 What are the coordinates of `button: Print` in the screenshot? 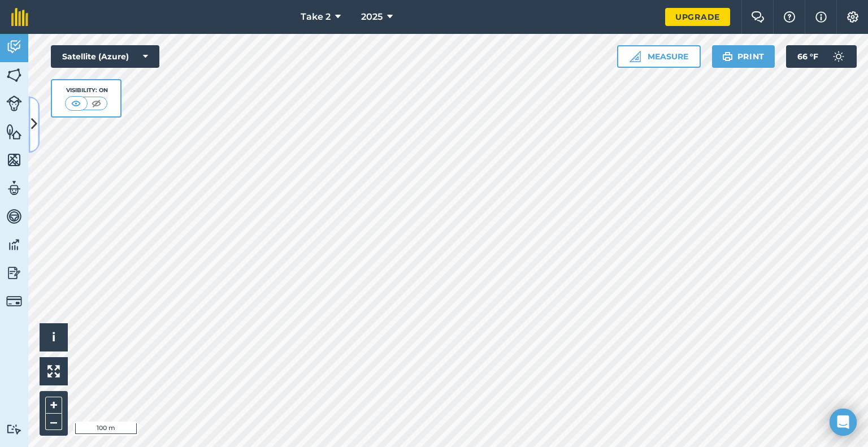 It's located at (743, 57).